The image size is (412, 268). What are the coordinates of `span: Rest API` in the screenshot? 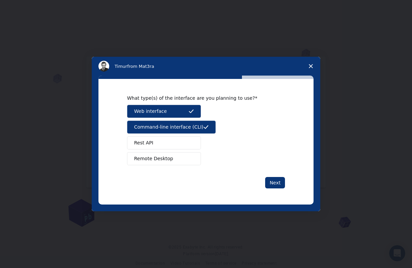 It's located at (144, 143).